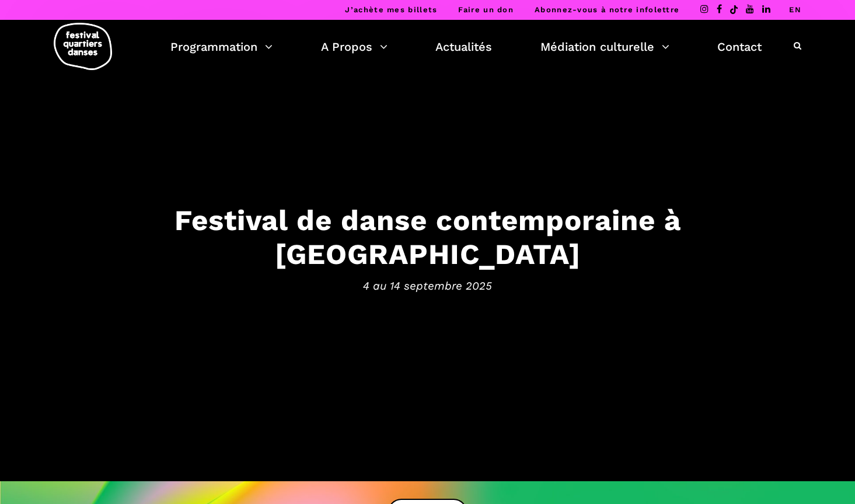  Describe the element at coordinates (354, 47) in the screenshot. I see `a: A Propos` at that location.